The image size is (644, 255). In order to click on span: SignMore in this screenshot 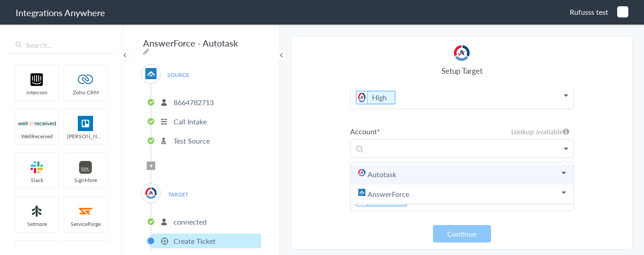, I will do `click(85, 180)`.